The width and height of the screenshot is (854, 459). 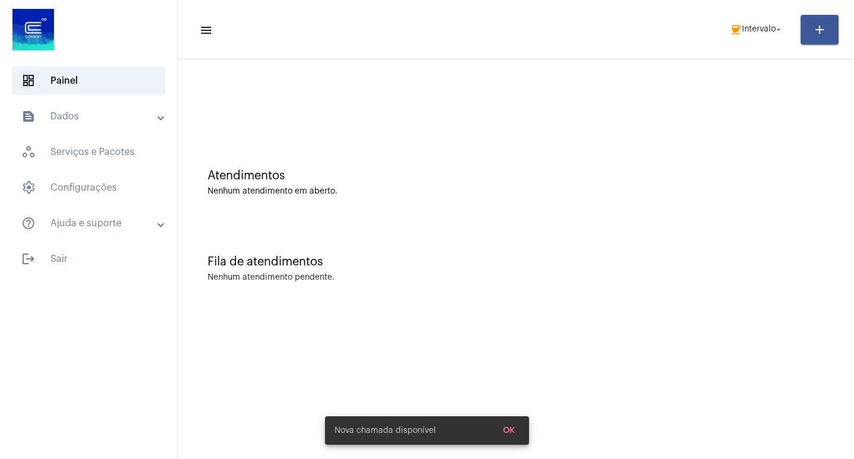 I want to click on mat-panel-title: Dados, so click(x=90, y=116).